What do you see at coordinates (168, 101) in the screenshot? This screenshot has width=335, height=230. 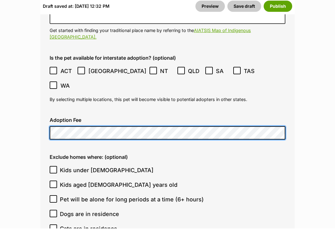 I see `p: By selecting multiple locations, this pet will become visible to potential adopters in other states.` at bounding box center [168, 101].